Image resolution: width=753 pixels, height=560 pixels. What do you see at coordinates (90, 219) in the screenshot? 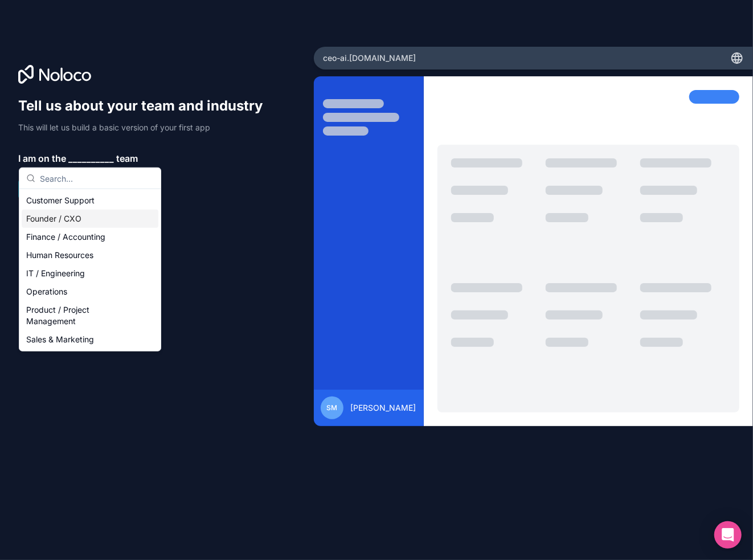
I see `div: Founder / CXO` at bounding box center [90, 219].